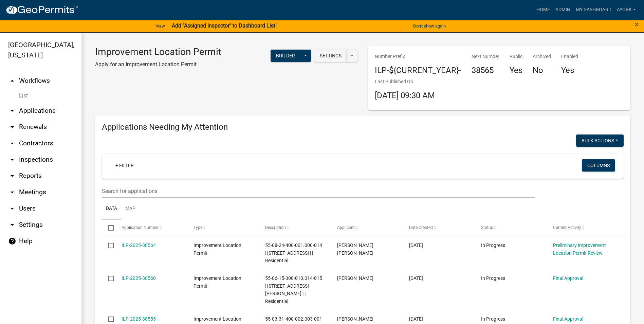  I want to click on datatable-header-cell: Type, so click(223, 228).